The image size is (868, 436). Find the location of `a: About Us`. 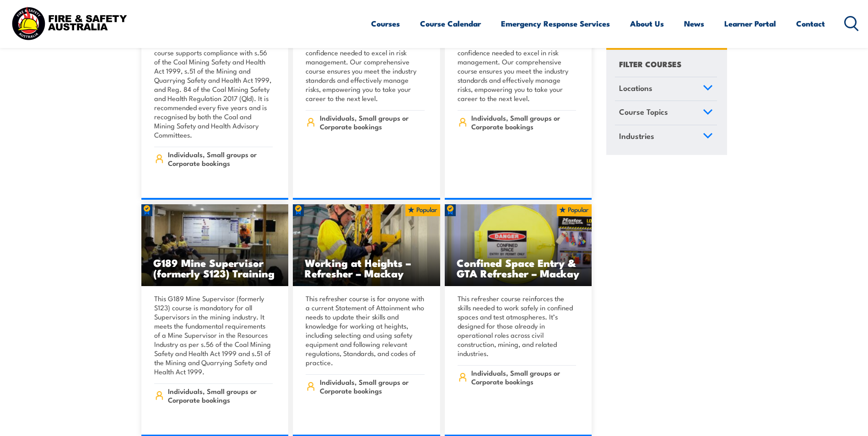

a: About Us is located at coordinates (647, 23).